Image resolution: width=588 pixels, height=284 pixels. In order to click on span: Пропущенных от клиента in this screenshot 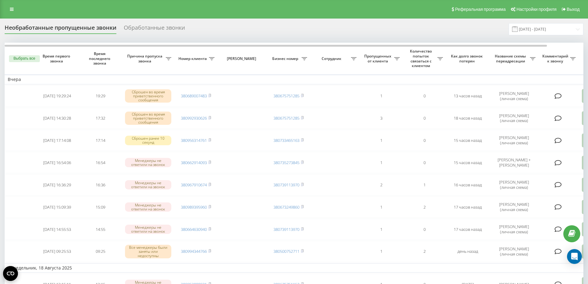, I will do `click(379, 58)`.